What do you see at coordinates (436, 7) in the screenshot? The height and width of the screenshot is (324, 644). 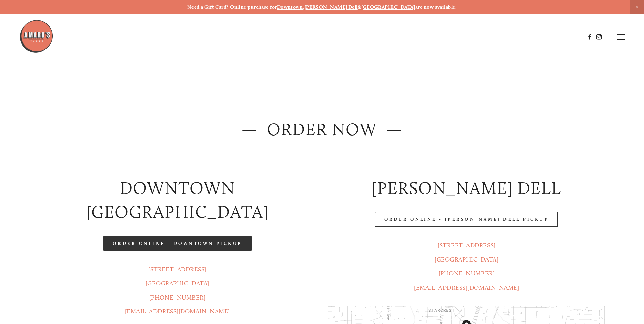 I see `strong: are now available.` at bounding box center [436, 7].